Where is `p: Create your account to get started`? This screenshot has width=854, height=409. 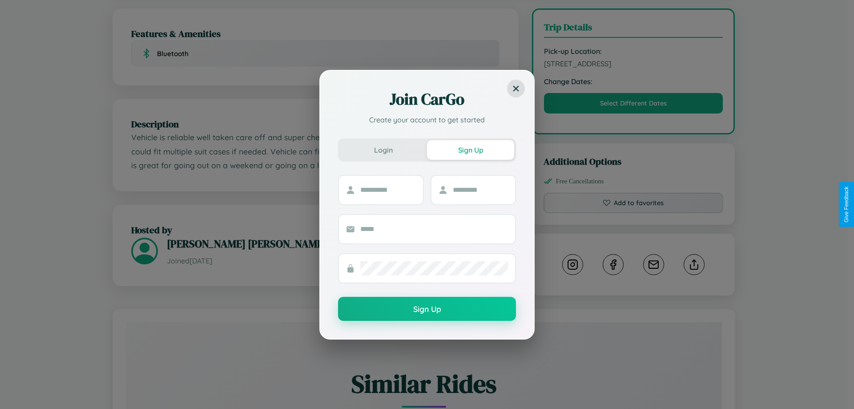 p: Create your account to get started is located at coordinates (427, 120).